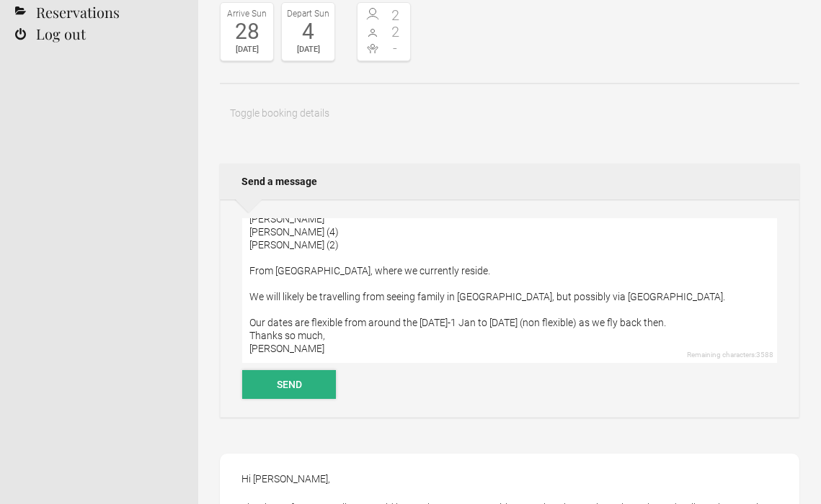 This screenshot has height=504, width=821. What do you see at coordinates (510, 181) in the screenshot?
I see `h2: Send a message` at bounding box center [510, 181].